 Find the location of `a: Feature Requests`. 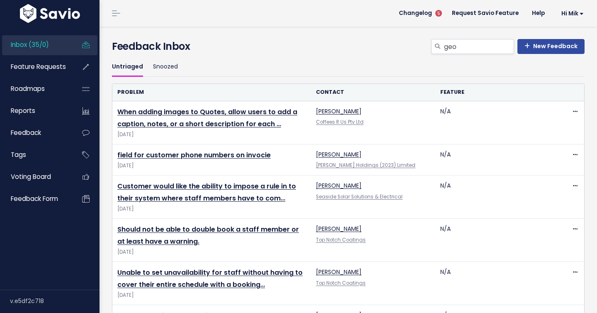

a: Feature Requests is located at coordinates (35, 67).